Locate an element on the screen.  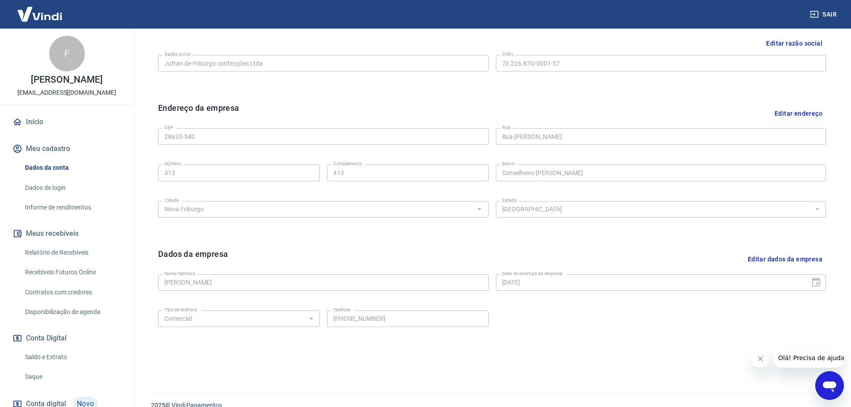
a: Recebíveis Futuros Online is located at coordinates (72, 272).